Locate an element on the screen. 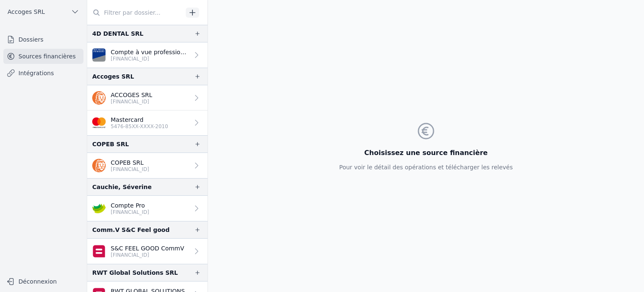  p: COPEB SRL is located at coordinates (130, 163).